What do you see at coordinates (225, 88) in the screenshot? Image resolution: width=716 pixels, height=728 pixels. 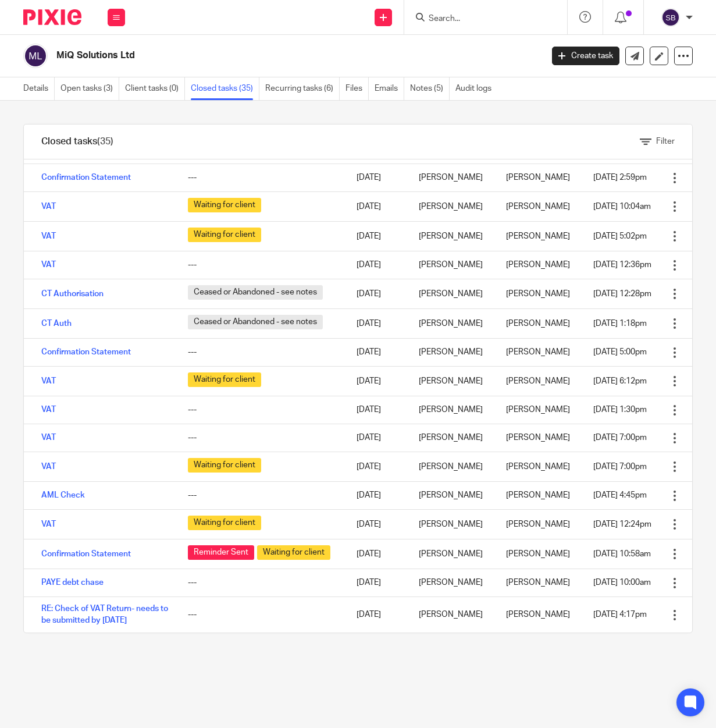 I see `a: Closed tasks (35)` at bounding box center [225, 88].